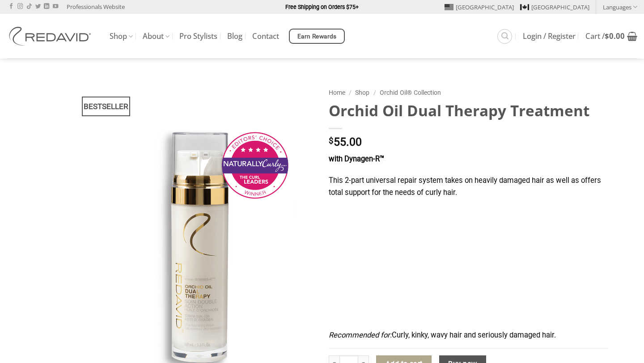  What do you see at coordinates (620, 7) in the screenshot?
I see `a: Languages` at bounding box center [620, 7].